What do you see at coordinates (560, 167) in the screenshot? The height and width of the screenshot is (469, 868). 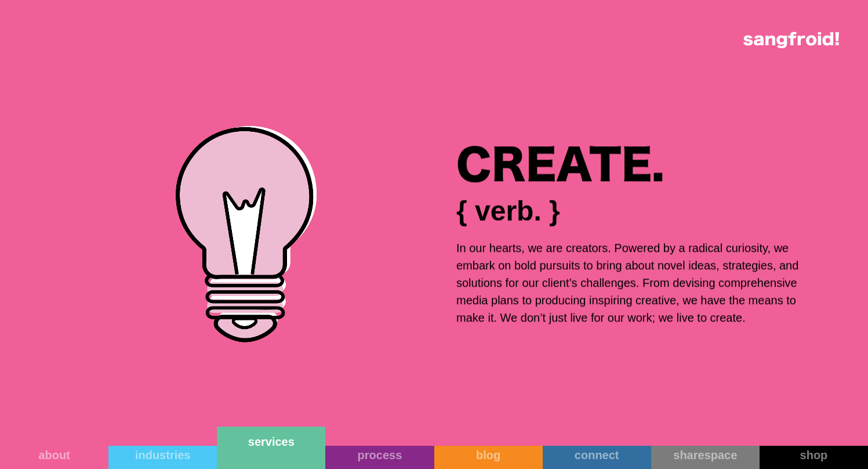 I see `h2: Create.` at bounding box center [560, 167].